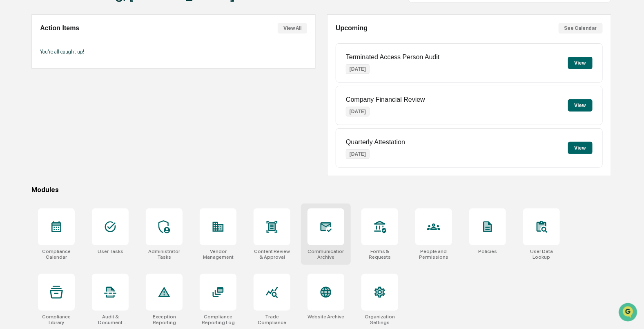 This screenshot has height=329, width=644. Describe the element at coordinates (144, 70) in the screenshot. I see `button: Start new chat` at that location.